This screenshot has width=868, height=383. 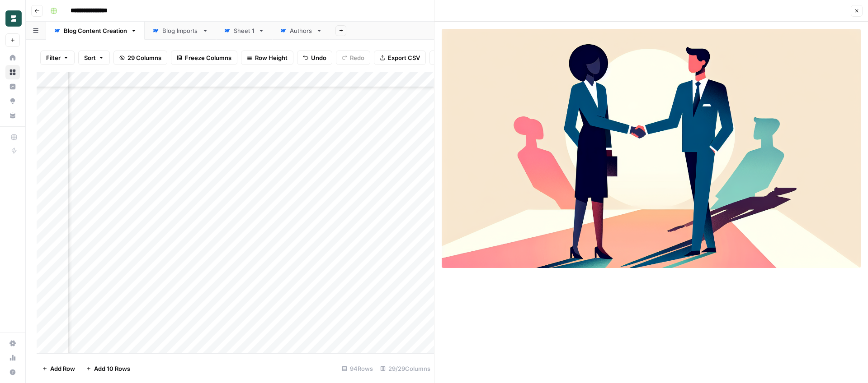 I want to click on a: Browse, so click(x=12, y=72).